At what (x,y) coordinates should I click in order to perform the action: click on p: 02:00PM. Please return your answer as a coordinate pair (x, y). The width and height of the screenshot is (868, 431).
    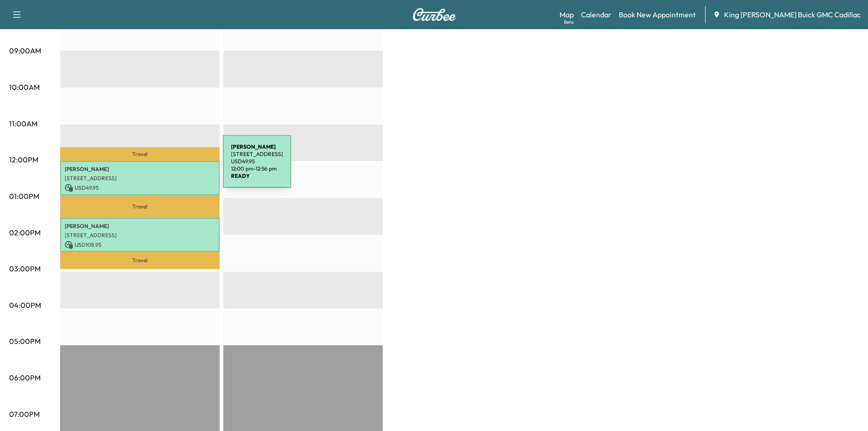
    Looking at the image, I should click on (25, 232).